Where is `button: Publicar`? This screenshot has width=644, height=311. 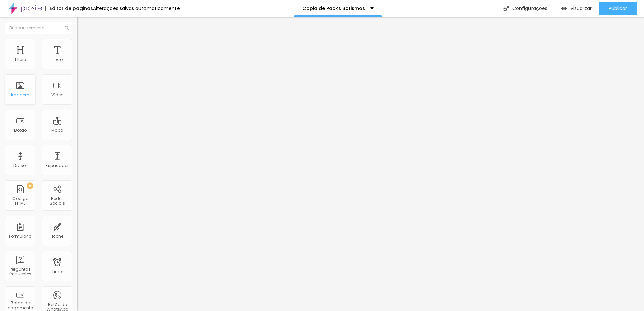
button: Publicar is located at coordinates (617, 8).